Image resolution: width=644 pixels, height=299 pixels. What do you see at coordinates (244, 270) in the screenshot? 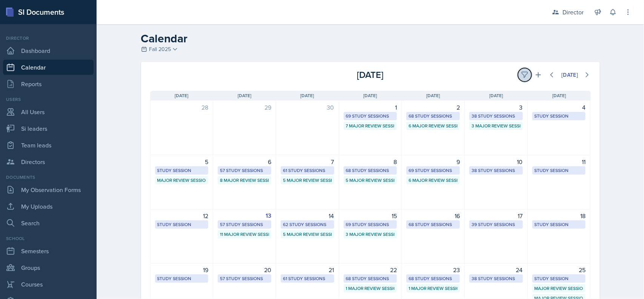
I see `div: 20` at bounding box center [244, 270].